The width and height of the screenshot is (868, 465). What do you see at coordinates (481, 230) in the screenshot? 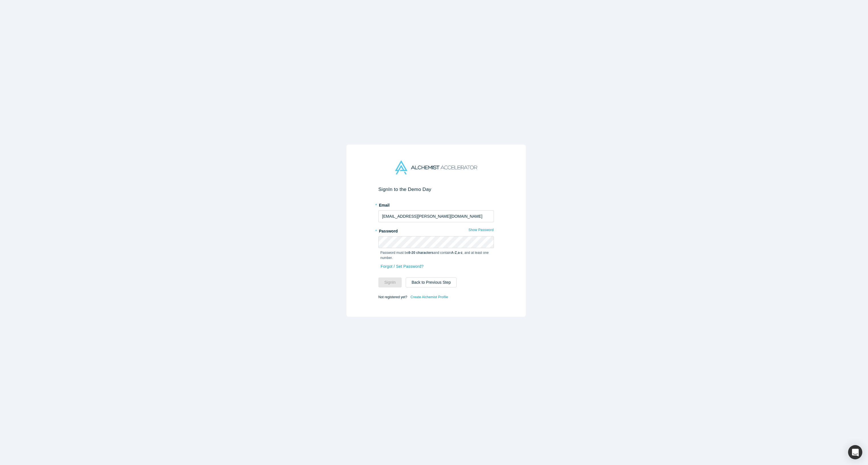
I see `button: Show Password` at bounding box center [481, 230].